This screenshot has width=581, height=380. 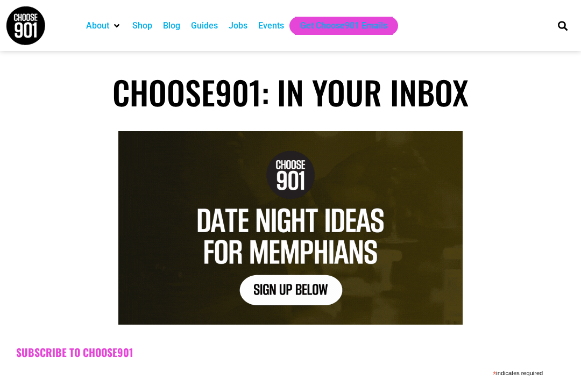 I want to click on div: indicates required, so click(x=279, y=372).